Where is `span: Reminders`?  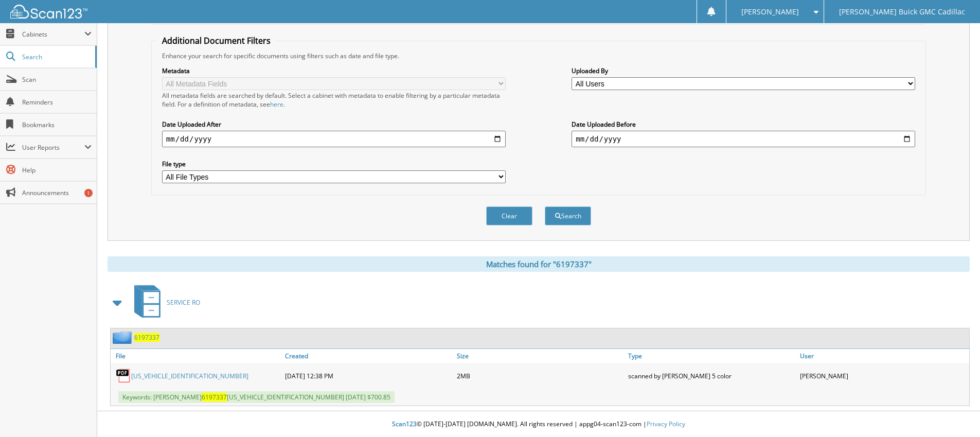 span: Reminders is located at coordinates (57, 102).